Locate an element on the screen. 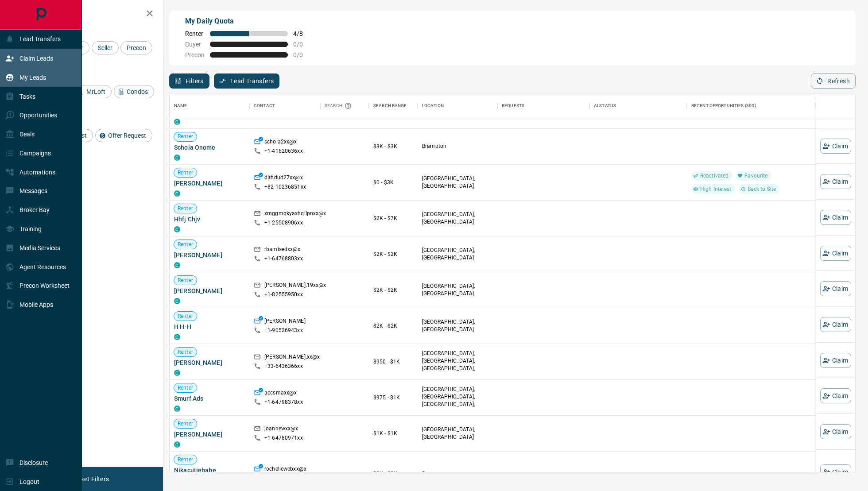  p: +1- 90526943xx is located at coordinates (284, 330).